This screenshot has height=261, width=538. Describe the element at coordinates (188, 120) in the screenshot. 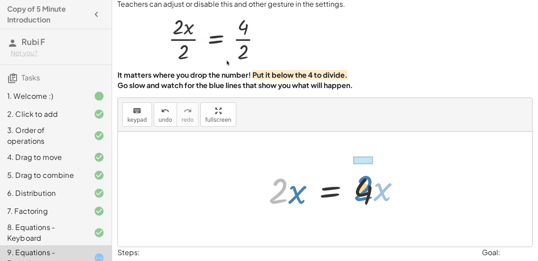

I see `span: redo` at that location.